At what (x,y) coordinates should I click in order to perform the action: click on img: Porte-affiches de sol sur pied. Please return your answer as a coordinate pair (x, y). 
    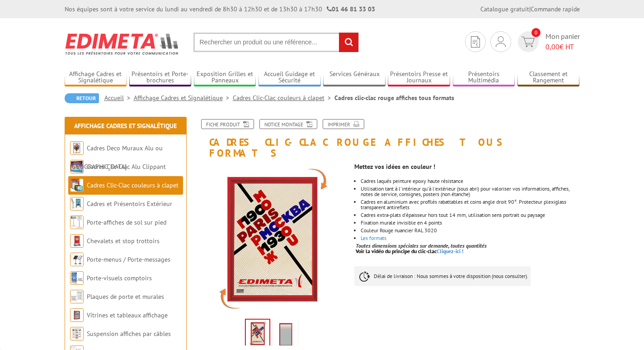
    Looking at the image, I should click on (77, 222).